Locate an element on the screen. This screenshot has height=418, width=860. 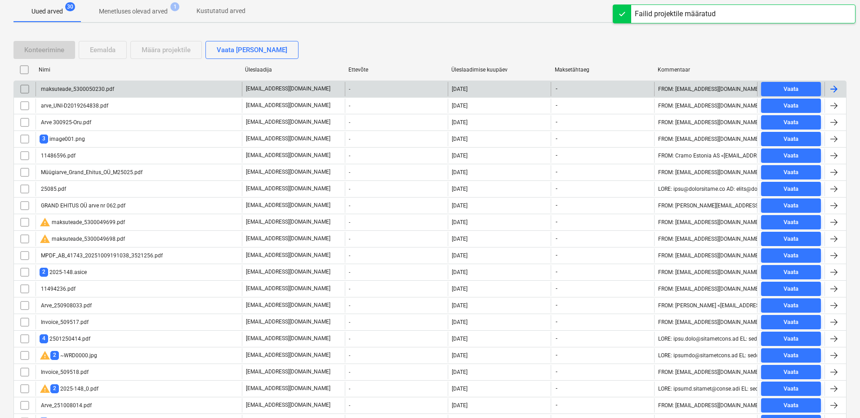
div: Arve_251008014.pdf is located at coordinates (66, 405).